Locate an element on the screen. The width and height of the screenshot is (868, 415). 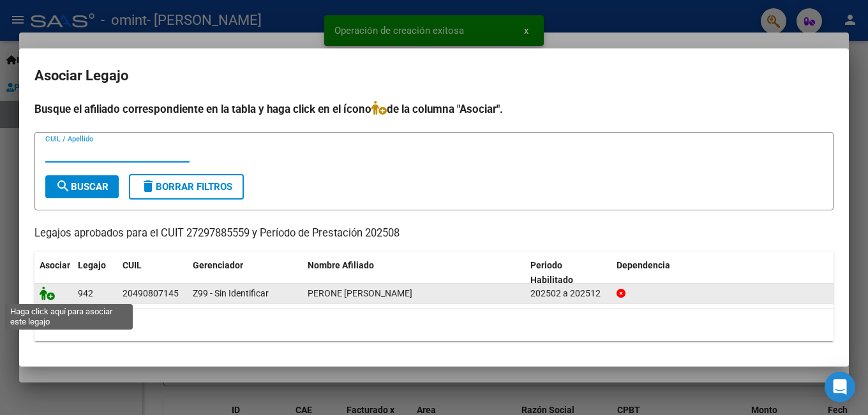
span: Buscar is located at coordinates (81, 187).